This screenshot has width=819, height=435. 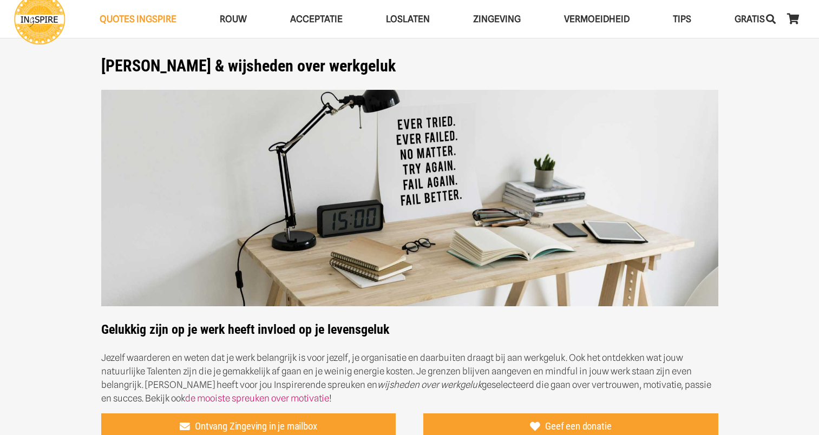 I want to click on a: LoslatenLoslaten Menu, so click(x=408, y=19).